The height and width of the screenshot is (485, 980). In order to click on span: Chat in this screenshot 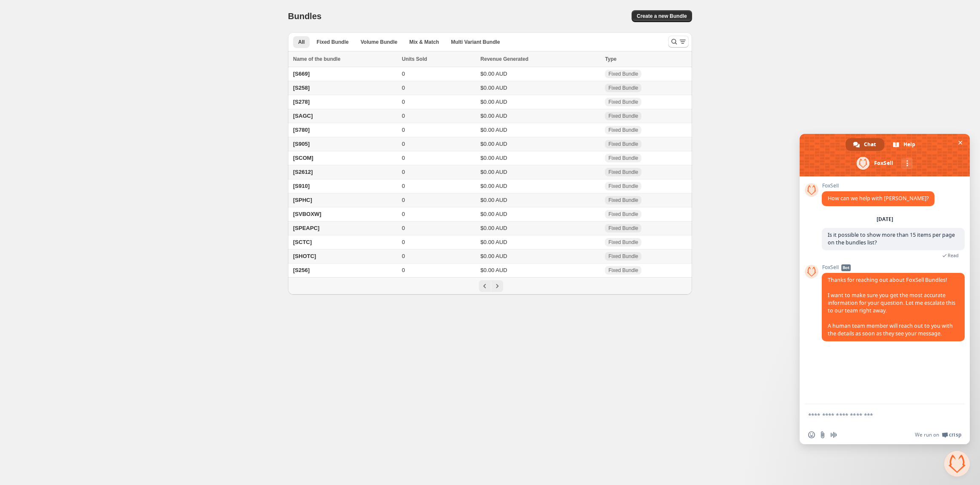, I will do `click(870, 144)`.